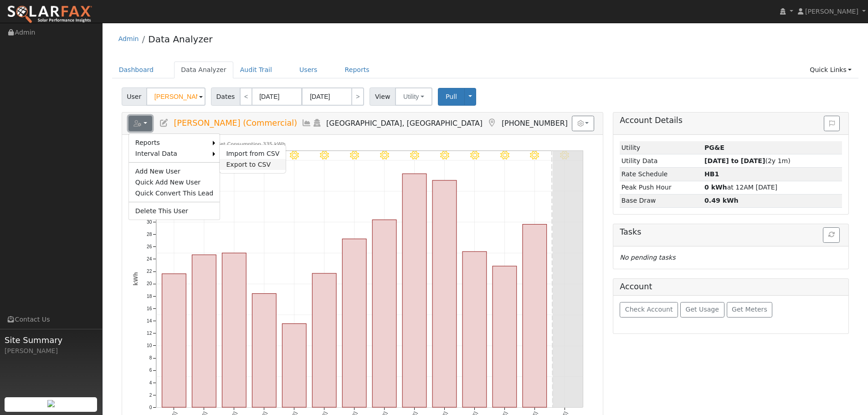 This screenshot has width=868, height=415. What do you see at coordinates (731, 232) in the screenshot?
I see `h5: Tasks` at bounding box center [731, 232].